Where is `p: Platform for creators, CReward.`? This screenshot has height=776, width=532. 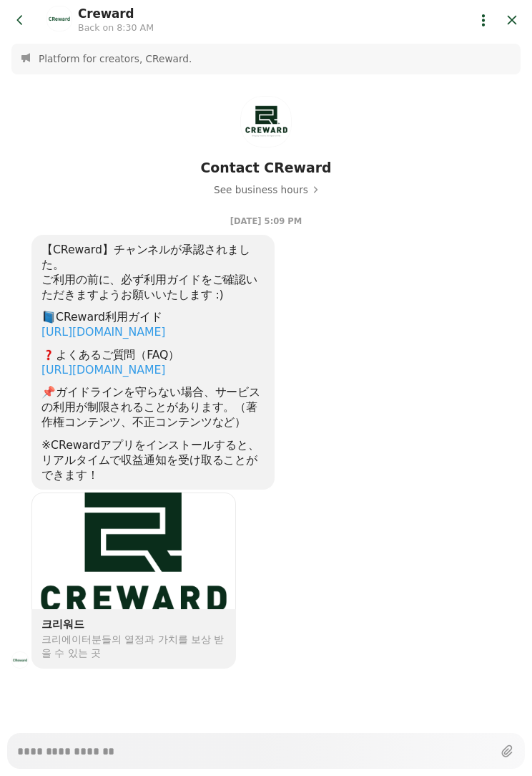 p: Platform for creators, CReward. is located at coordinates (275, 59).